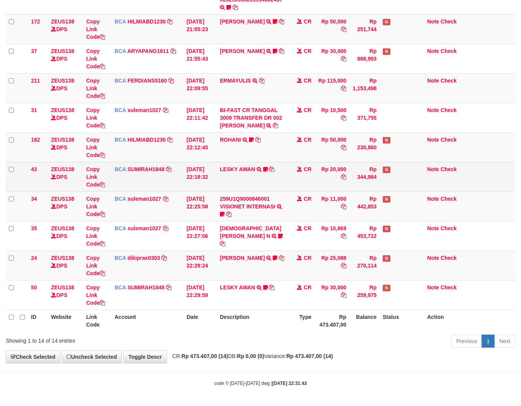 This screenshot has height=406, width=521. What do you see at coordinates (365, 320) in the screenshot?
I see `th: Balance` at bounding box center [365, 320].